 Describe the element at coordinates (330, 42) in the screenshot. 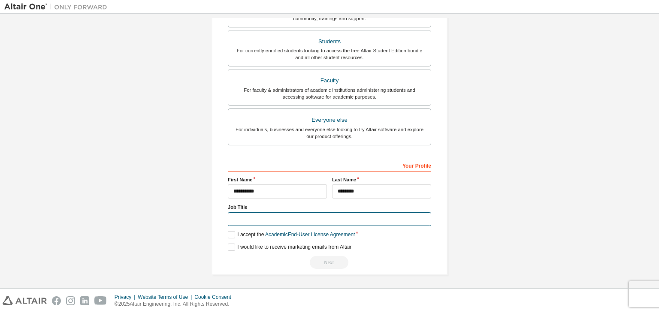

I see `div: Students` at that location.